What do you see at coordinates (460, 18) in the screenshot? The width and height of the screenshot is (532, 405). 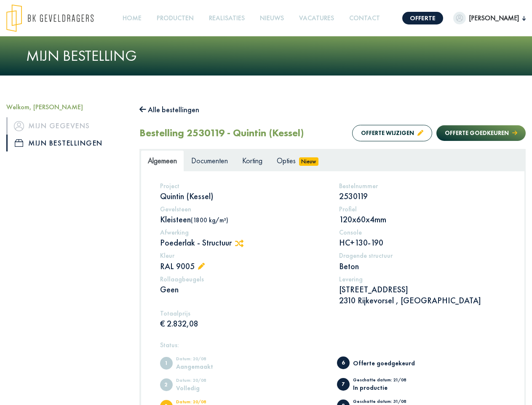 I see `img: dummypic.png` at bounding box center [460, 18].